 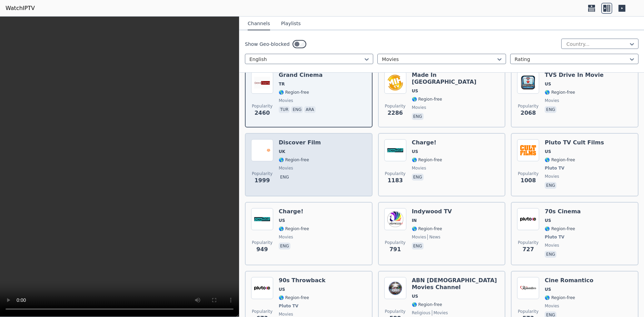 What do you see at coordinates (421, 313) in the screenshot?
I see `span: religious` at bounding box center [421, 313].